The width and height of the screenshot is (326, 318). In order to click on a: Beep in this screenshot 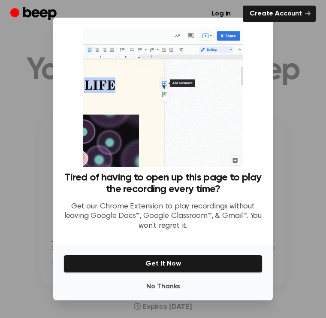, I will do `click(34, 14)`.